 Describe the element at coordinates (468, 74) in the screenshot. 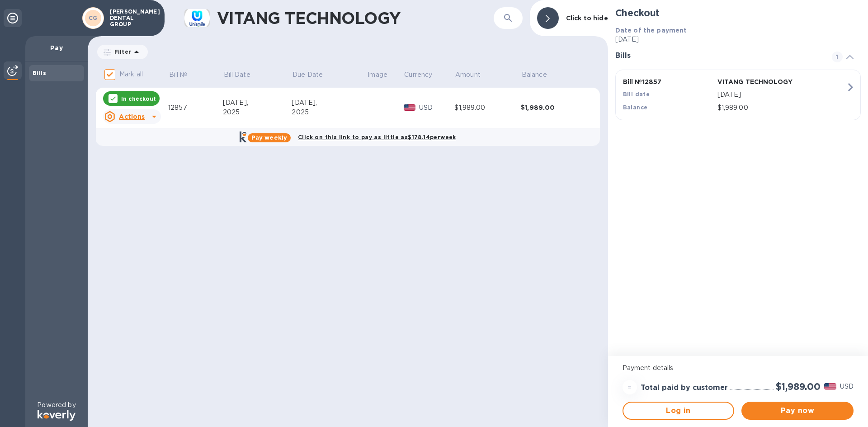

I see `p: Amount` at that location.